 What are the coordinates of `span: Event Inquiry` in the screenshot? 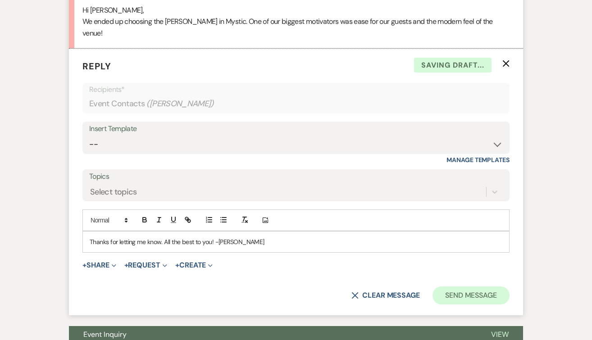 It's located at (105, 334).